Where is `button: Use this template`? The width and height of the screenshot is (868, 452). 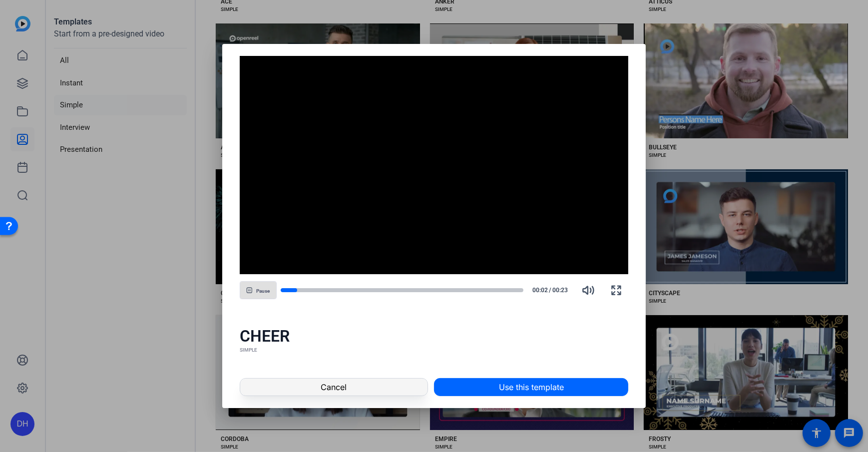 button: Use this template is located at coordinates (531, 387).